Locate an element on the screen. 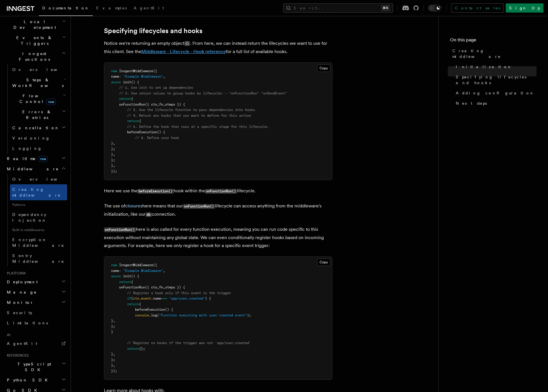 Image resolution: width=548 pixels, height=392 pixels. span: console is located at coordinates (142, 315).